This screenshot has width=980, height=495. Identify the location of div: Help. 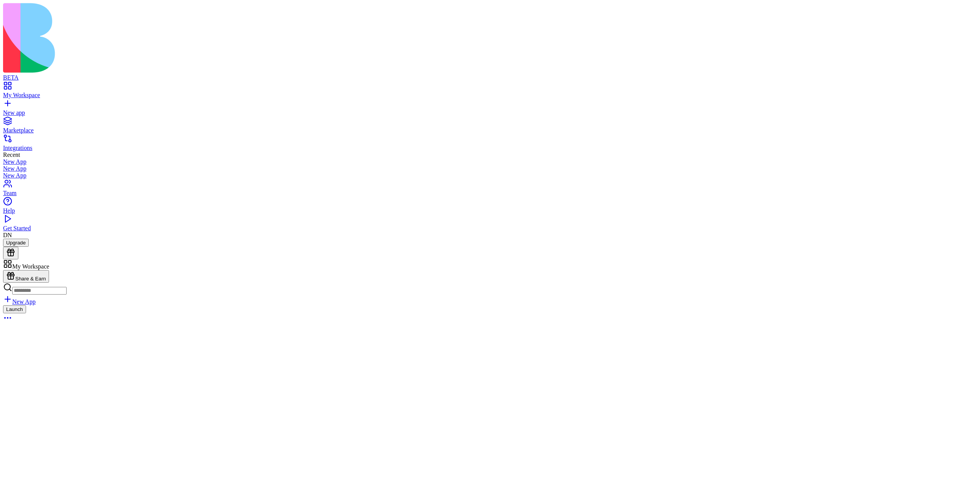
(490, 211).